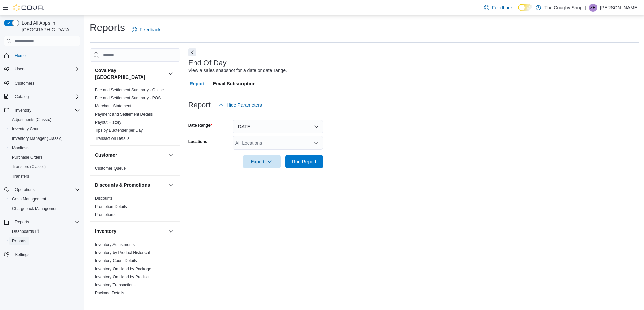 The height and width of the screenshot is (310, 644). Describe the element at coordinates (25, 190) in the screenshot. I see `button: Operations` at that location.